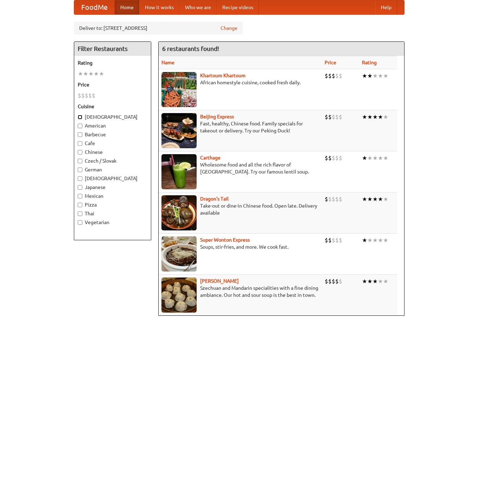 Image resolution: width=478 pixels, height=497 pixels. What do you see at coordinates (168, 63) in the screenshot?
I see `a: Name` at bounding box center [168, 63].